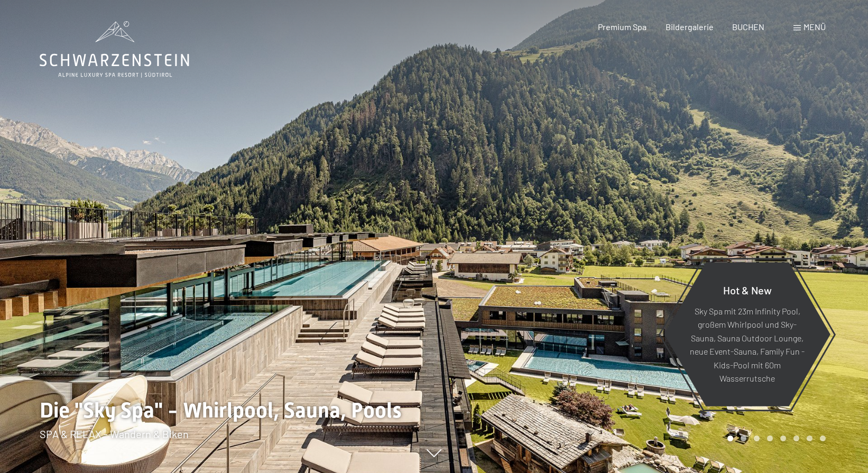 The width and height of the screenshot is (868, 473). Describe the element at coordinates (622, 27) in the screenshot. I see `span: Premium Spa` at that location.